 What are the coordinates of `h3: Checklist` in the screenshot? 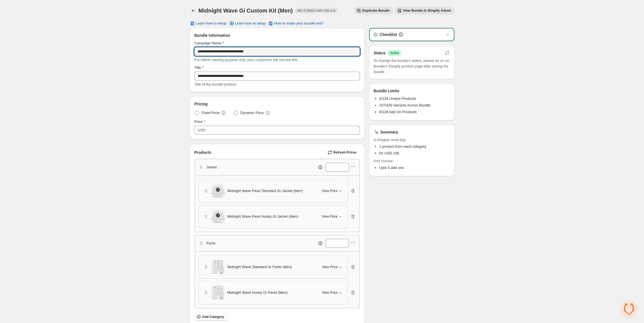 It's located at (388, 35).